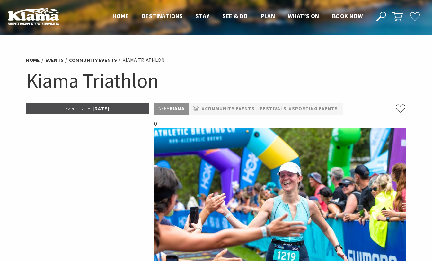 The image size is (432, 261). What do you see at coordinates (272, 109) in the screenshot?
I see `a: #Festivals` at bounding box center [272, 109].